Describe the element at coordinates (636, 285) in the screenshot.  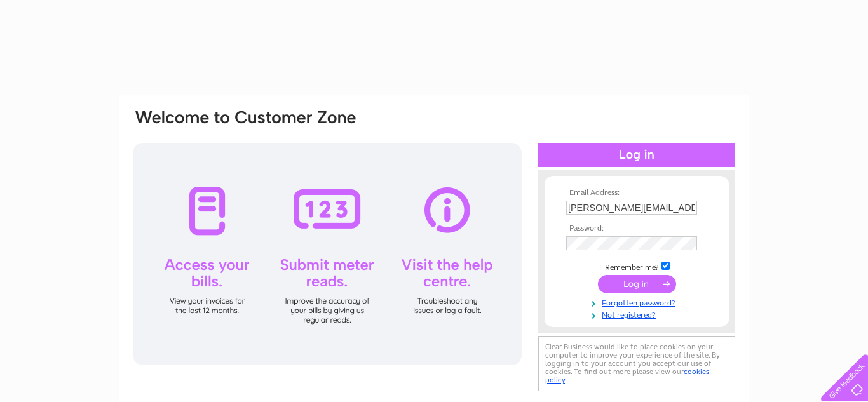
I see `input: Submit` at that location.